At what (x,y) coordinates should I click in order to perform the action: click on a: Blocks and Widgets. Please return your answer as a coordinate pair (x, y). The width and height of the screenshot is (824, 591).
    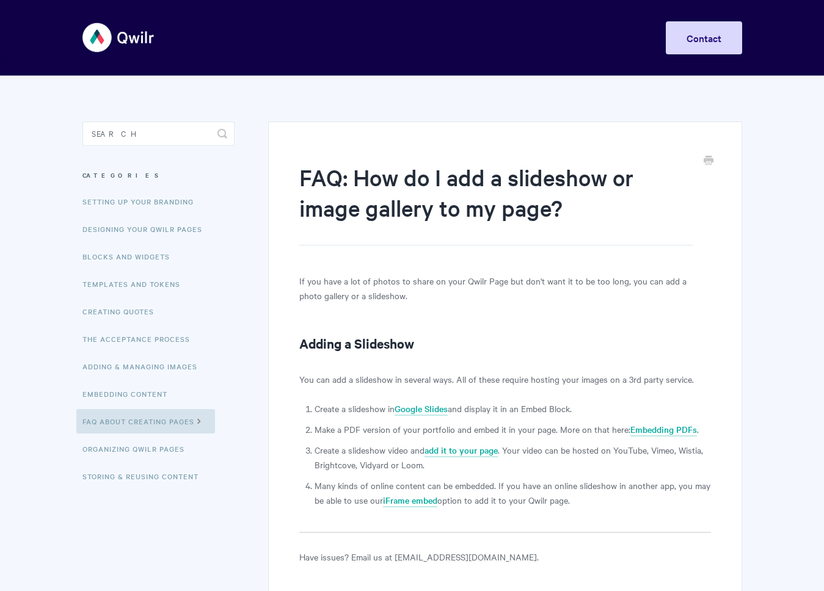
    Looking at the image, I should click on (131, 257).